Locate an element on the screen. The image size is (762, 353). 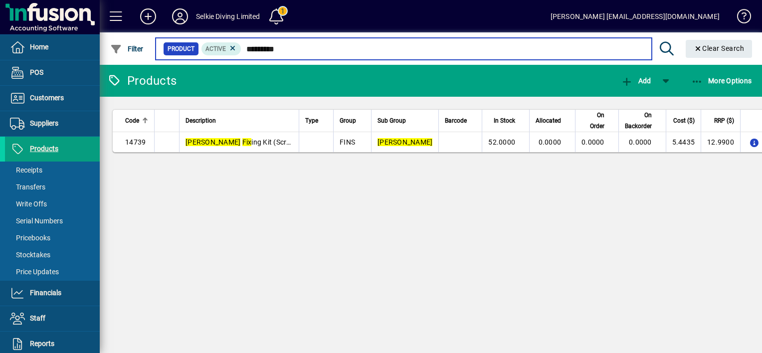
span: Active is located at coordinates (215, 49).